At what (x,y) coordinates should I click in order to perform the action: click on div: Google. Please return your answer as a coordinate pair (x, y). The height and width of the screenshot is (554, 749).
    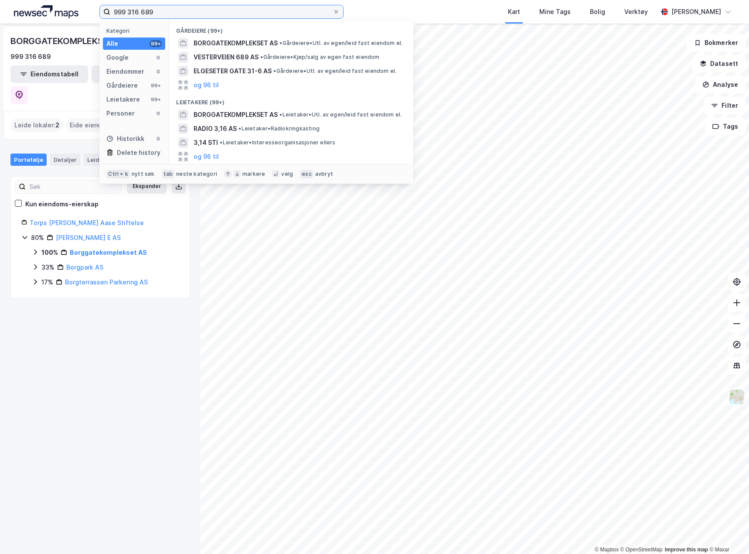
    Looking at the image, I should click on (117, 58).